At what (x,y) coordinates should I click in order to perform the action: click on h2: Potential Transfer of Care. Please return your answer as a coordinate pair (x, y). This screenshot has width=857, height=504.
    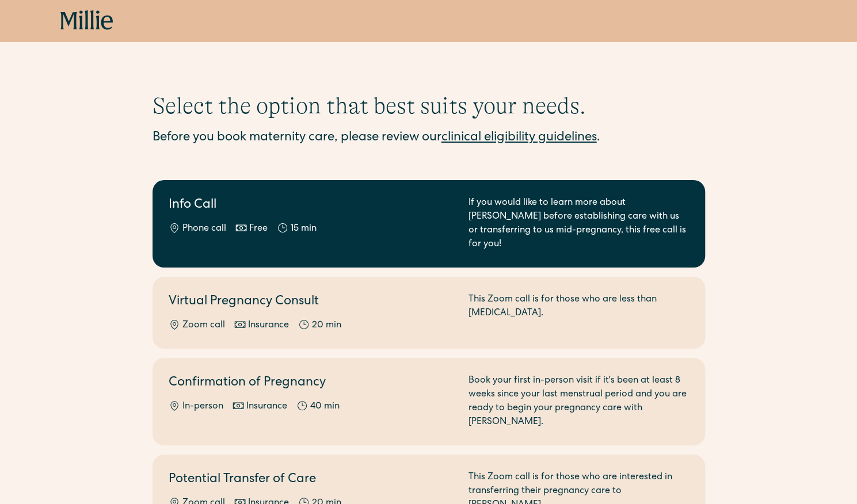
    Looking at the image, I should click on (311, 480).